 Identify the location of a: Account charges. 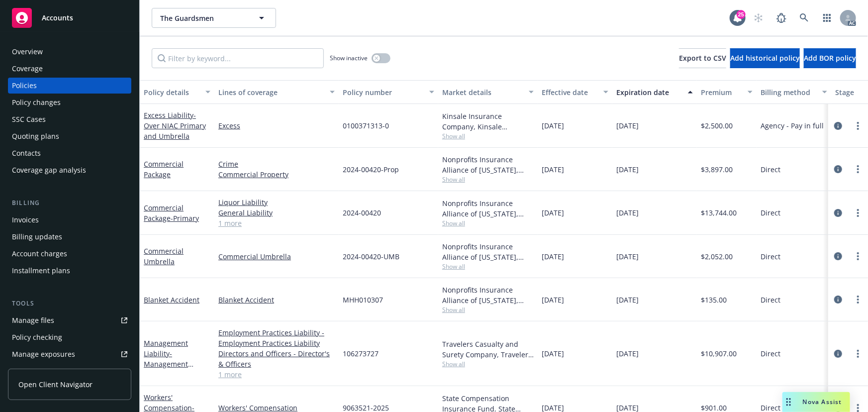
(70, 254).